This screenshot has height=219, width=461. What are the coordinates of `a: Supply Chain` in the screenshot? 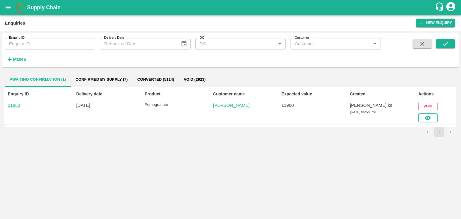 It's located at (231, 8).